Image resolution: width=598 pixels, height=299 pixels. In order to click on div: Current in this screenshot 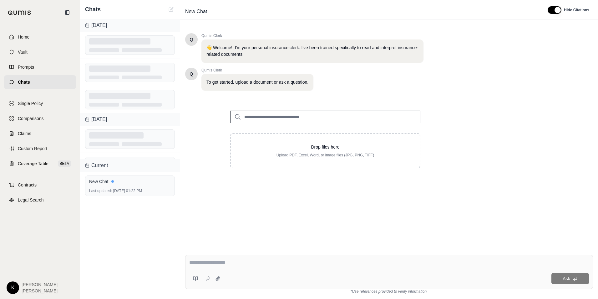, I will do `click(130, 165)`.